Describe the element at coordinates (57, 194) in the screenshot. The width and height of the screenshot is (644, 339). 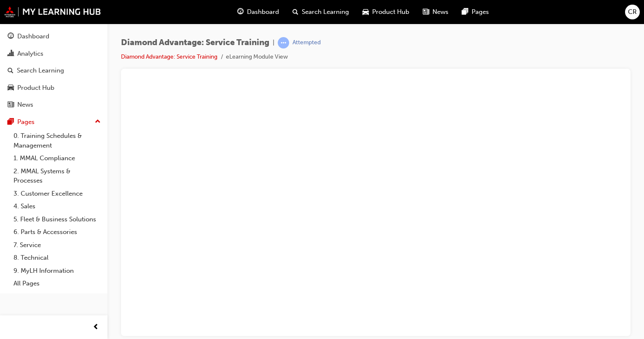
I see `a: 3. Customer Excellence` at that location.